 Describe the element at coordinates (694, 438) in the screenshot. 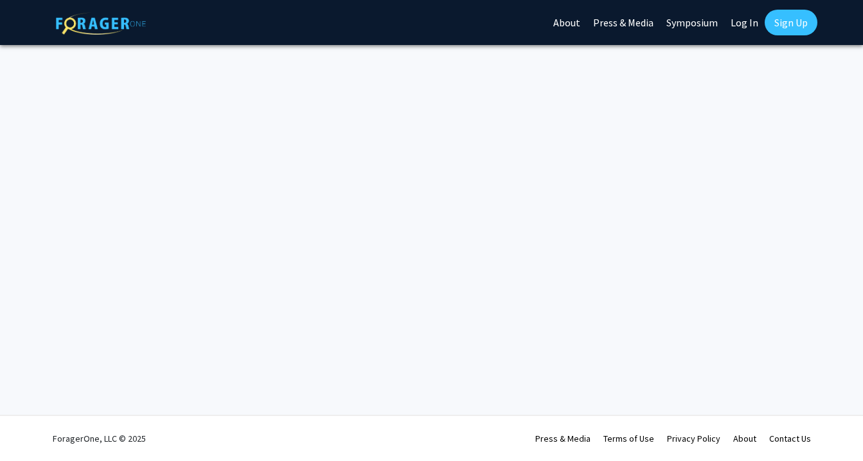

I see `a: Privacy Policy` at that location.